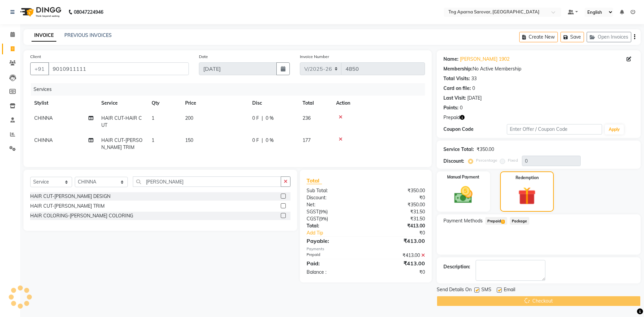  Describe the element at coordinates (463, 177) in the screenshot. I see `label: Manual Payment` at that location.